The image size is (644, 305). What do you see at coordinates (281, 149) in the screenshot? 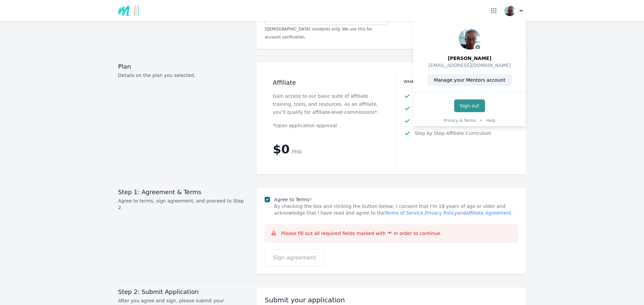
I see `span: $0` at bounding box center [281, 149].